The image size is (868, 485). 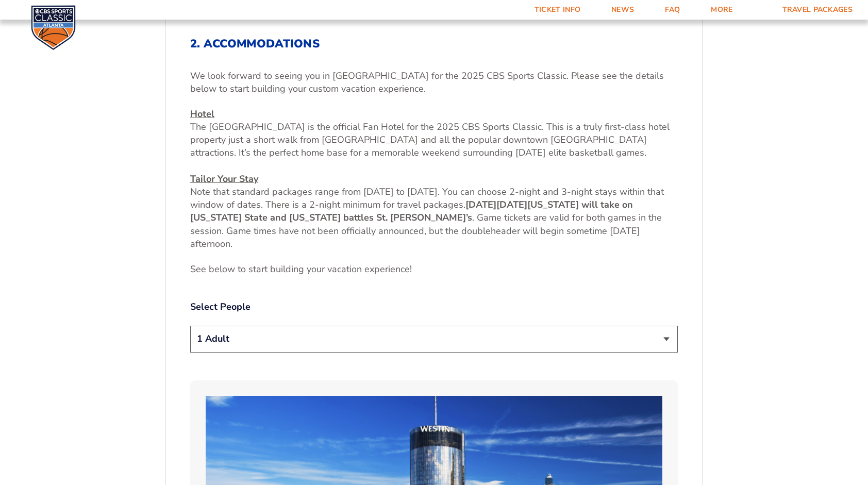 I want to click on p: See below to start building your vacation e, so click(x=434, y=270).